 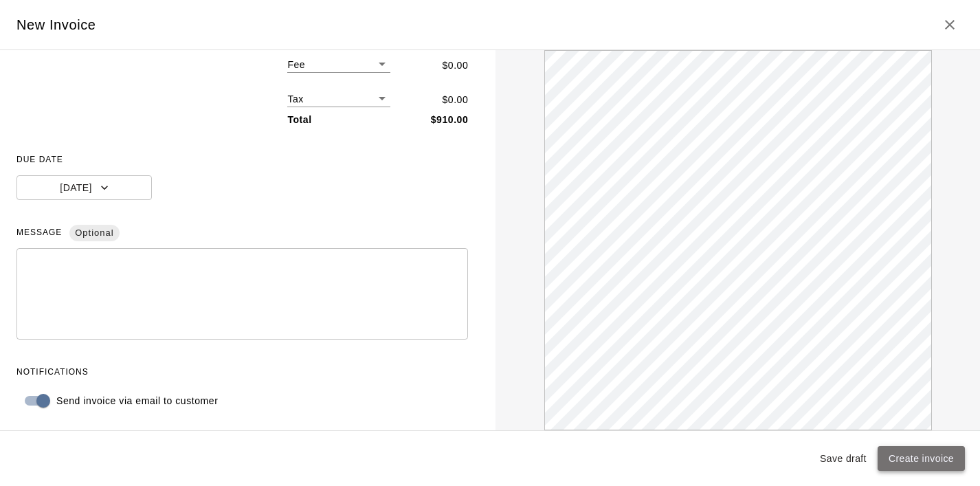 I want to click on h5: New Invoice, so click(x=57, y=25).